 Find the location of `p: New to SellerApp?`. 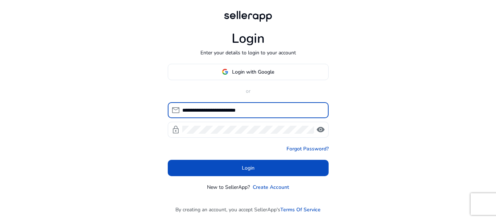

p: New to SellerApp? is located at coordinates (228, 187).